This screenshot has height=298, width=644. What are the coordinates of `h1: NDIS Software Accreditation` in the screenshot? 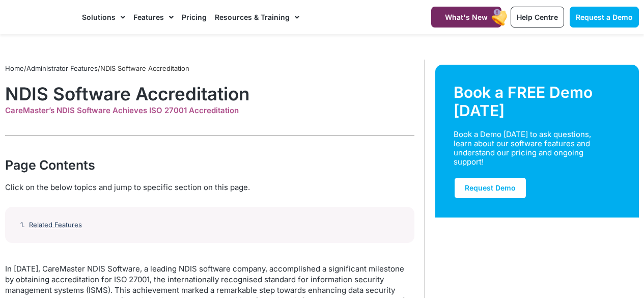 It's located at (210, 94).